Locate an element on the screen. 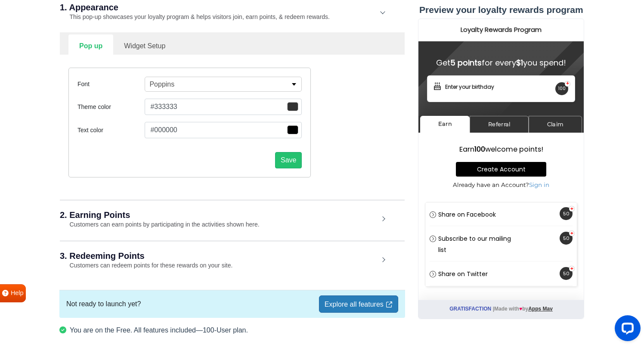 Image resolution: width=644 pixels, height=348 pixels. h2: 1. Appearance is located at coordinates (219, 7).